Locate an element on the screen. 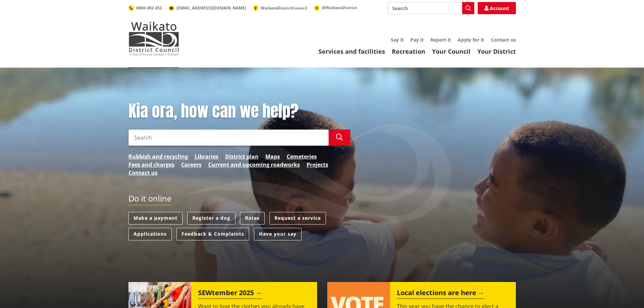 The height and width of the screenshot is (308, 644). a: Careers is located at coordinates (192, 165).